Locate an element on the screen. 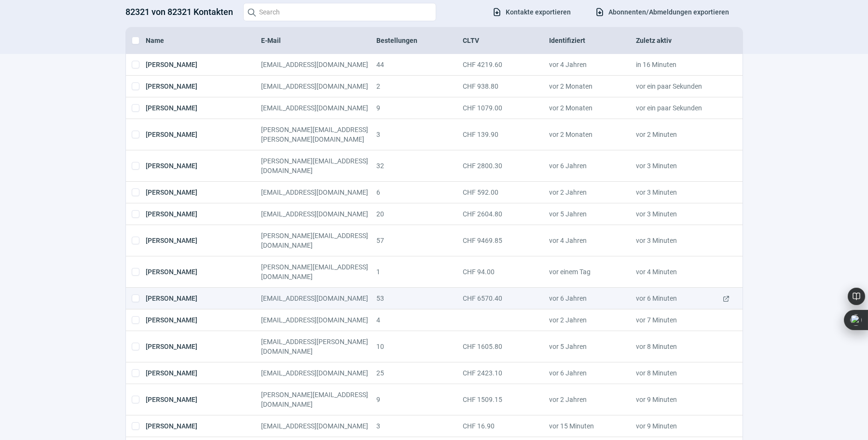  div: 20 is located at coordinates (419, 214).